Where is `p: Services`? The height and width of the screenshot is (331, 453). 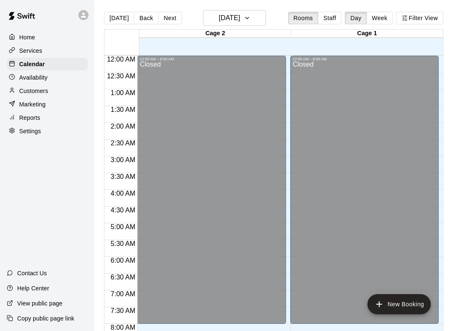 p: Services is located at coordinates (31, 51).